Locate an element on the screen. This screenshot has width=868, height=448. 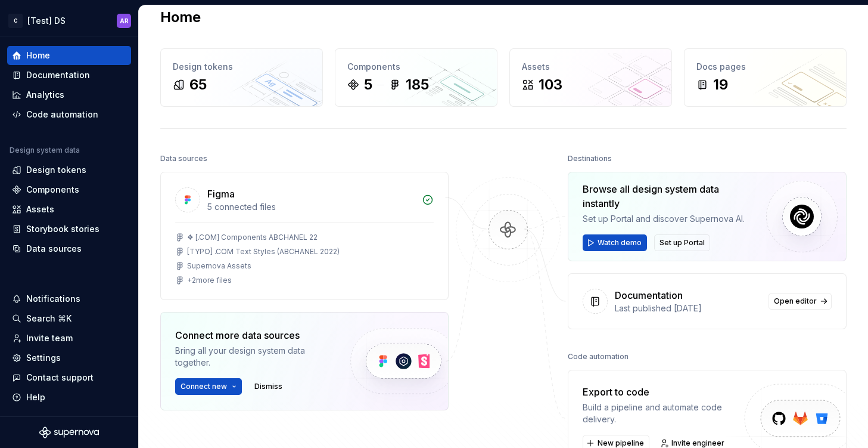
a: Components5185 is located at coordinates (416, 77).